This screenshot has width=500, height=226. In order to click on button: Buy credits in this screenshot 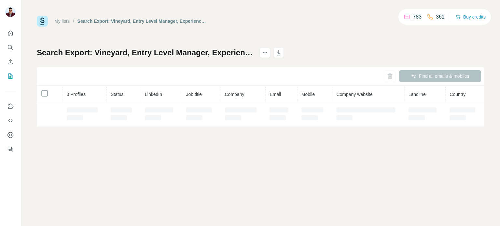, I will do `click(470, 17)`.